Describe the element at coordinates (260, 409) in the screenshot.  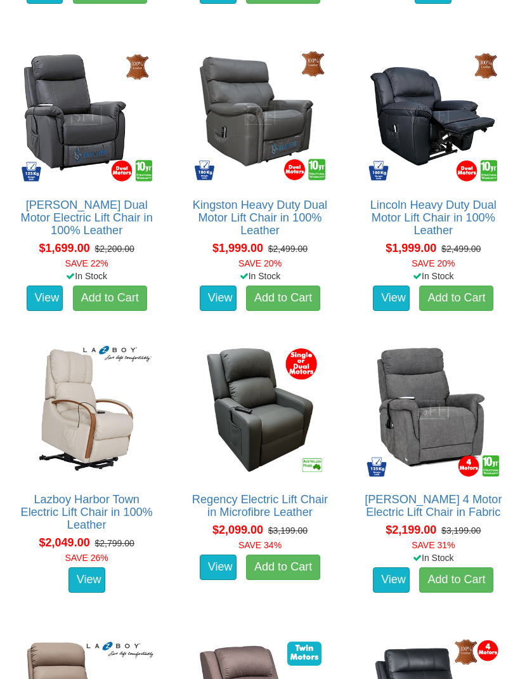
I see `img: Regency Electric Lift Chair in Microfibre Leather` at that location.